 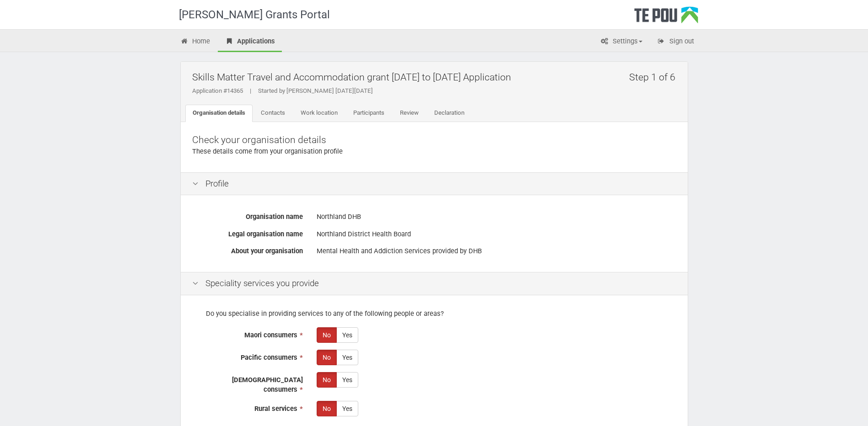 I want to click on span: Pacific consumers, so click(x=269, y=358).